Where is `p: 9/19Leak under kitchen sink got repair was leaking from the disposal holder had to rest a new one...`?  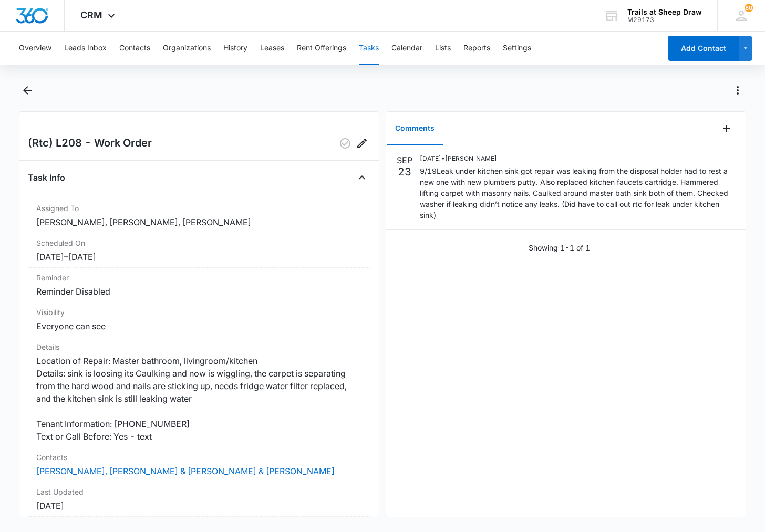
p: 9/19Leak under kitchen sink got repair was leaking from the disposal holder had to rest a new one... is located at coordinates (577, 193).